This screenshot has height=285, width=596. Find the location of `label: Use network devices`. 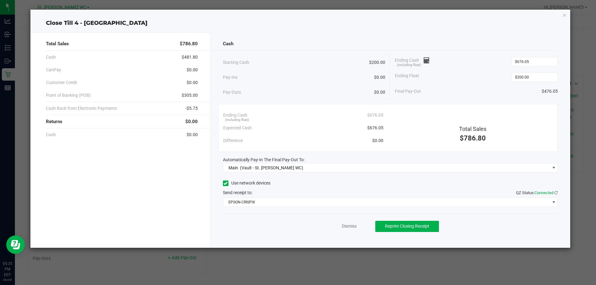

label: Use network devices is located at coordinates (246, 183).